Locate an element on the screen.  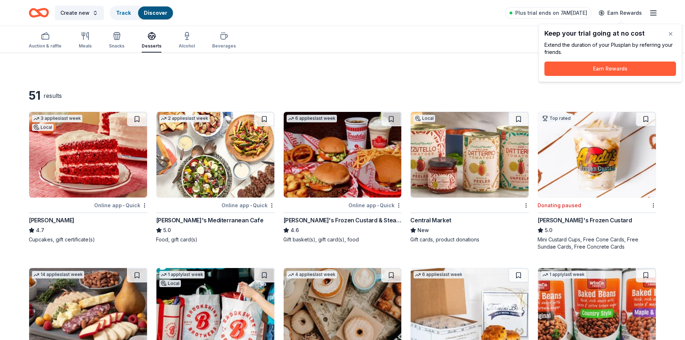
button: Auction & raffle is located at coordinates (45, 41).